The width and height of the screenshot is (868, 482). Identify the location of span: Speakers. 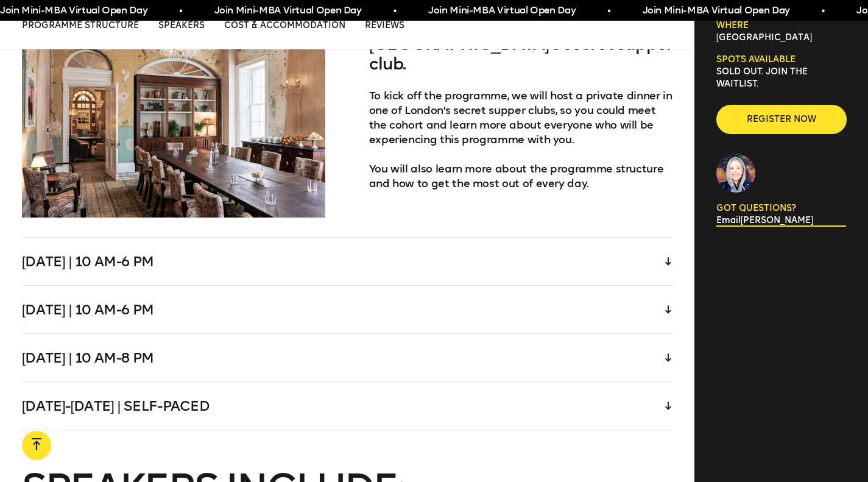
(181, 25).